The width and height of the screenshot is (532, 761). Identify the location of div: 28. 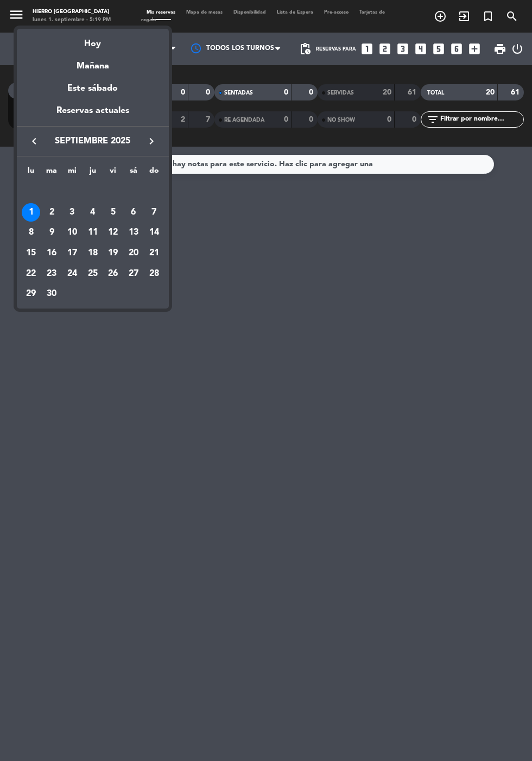
(154, 274).